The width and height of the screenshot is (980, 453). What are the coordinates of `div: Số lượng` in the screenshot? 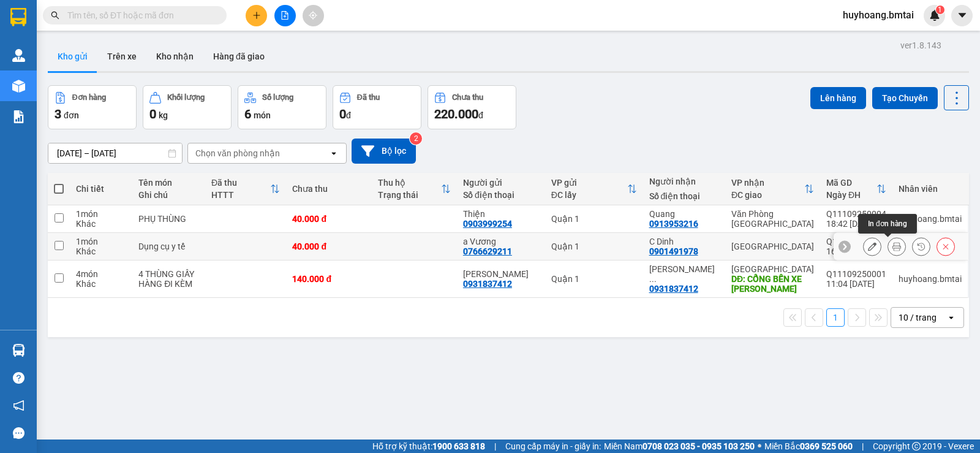 It's located at (278, 98).